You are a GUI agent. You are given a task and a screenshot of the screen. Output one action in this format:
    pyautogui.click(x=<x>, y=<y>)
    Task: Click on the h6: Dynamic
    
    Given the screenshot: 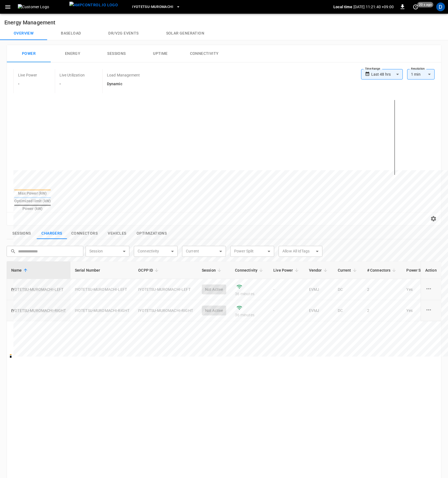 What is the action you would take?
    pyautogui.click(x=124, y=84)
    